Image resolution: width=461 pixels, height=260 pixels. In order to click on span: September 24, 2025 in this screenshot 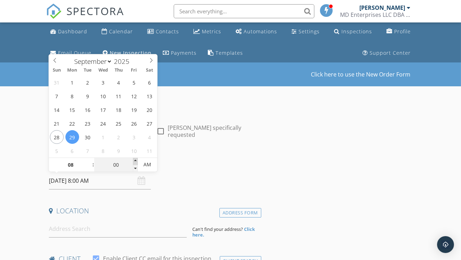, I will do `click(103, 123)`.